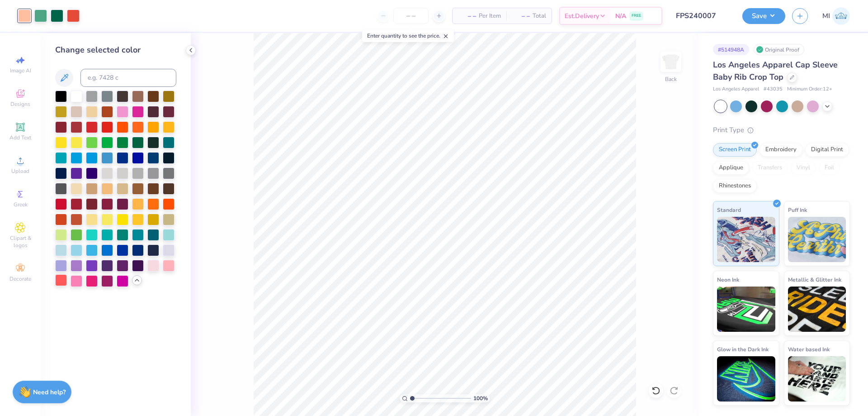  What do you see at coordinates (490, 15) in the screenshot?
I see `span: Per Item` at bounding box center [490, 15].